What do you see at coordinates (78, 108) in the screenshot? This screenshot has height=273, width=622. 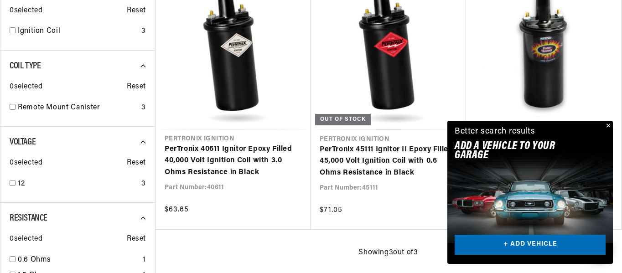 I see `a: Remote Mount Canister` at bounding box center [78, 108].